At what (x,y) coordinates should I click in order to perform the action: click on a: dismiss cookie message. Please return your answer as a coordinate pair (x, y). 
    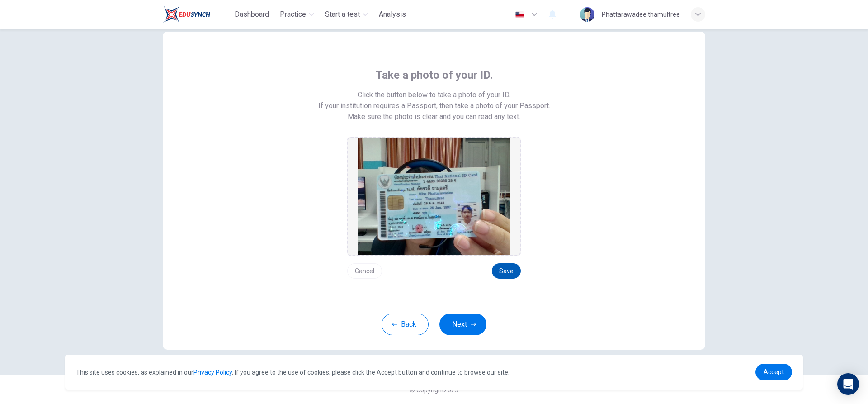
    Looking at the image, I should click on (773, 372).